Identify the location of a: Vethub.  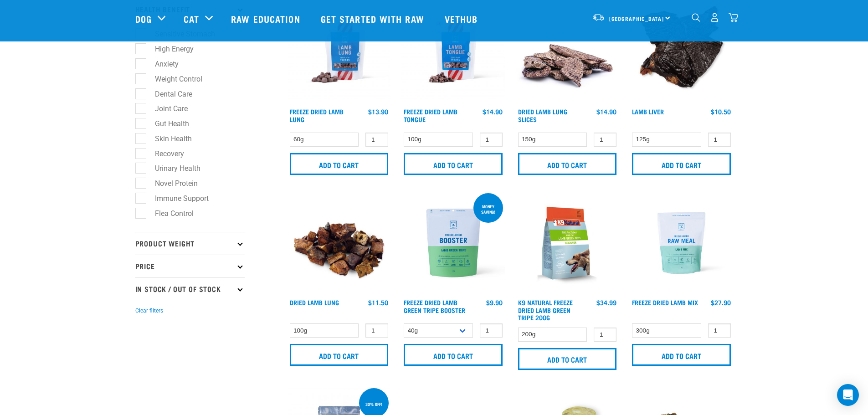
(462, 19).